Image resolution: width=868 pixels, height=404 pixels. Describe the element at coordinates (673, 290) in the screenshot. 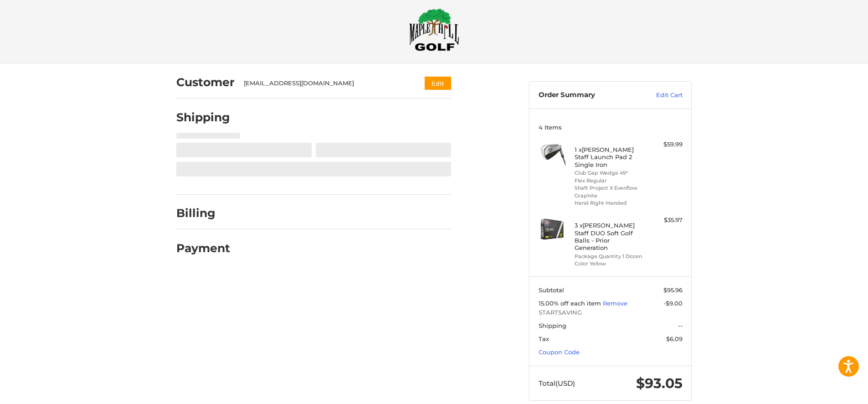

I see `span: $95.96` at that location.